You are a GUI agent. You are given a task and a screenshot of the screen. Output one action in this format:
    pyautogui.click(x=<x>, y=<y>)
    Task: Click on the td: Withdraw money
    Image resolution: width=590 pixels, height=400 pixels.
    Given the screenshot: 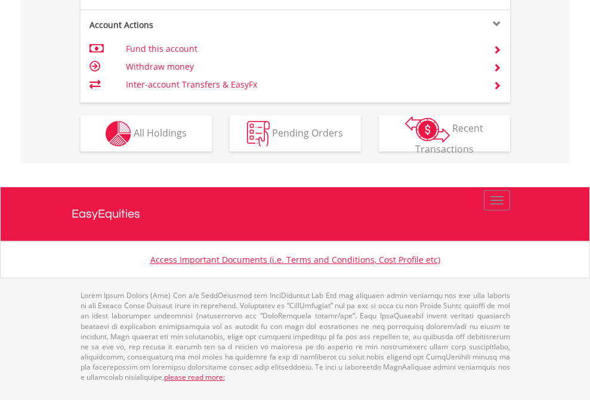 What is the action you would take?
    pyautogui.click(x=302, y=67)
    